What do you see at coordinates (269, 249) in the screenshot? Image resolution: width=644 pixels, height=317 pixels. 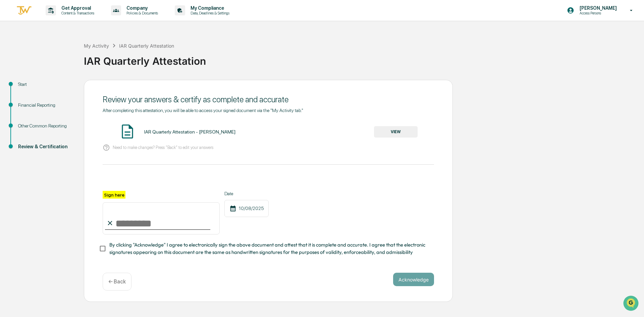 I see `span: By clicking "Acknowledge" I agree to electronically sign the above document and attest that it is...` at bounding box center [269, 249].